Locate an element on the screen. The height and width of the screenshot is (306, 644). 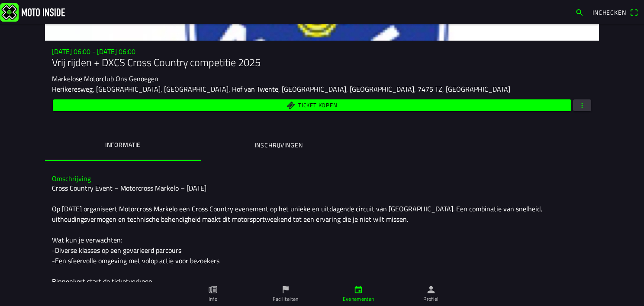
ion-label: Faciliteiten is located at coordinates (285, 299).